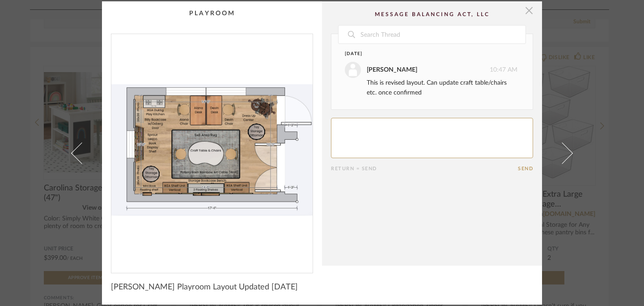 The width and height of the screenshot is (644, 306). I want to click on button: Close, so click(530, 10).